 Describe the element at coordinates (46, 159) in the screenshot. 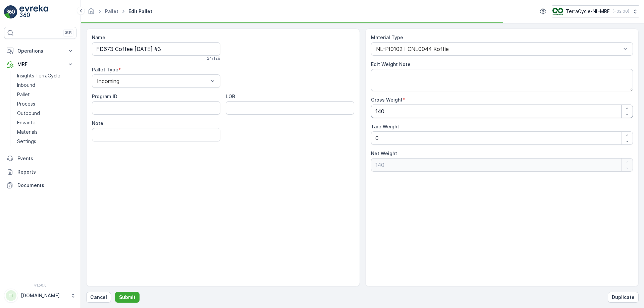

I see `p: Events` at that location.